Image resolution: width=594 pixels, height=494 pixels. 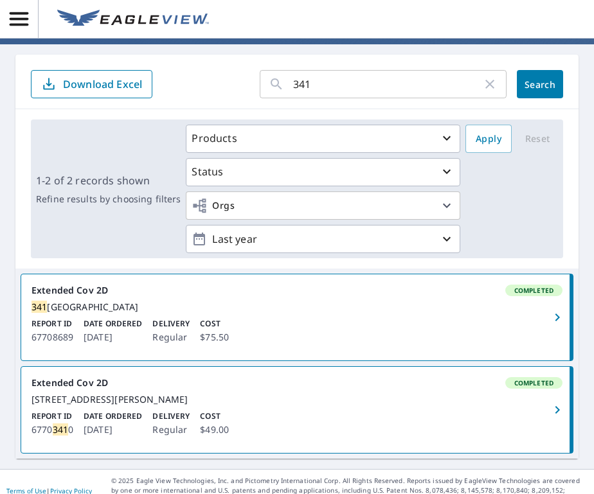 I want to click on button: Last year, so click(x=323, y=239).